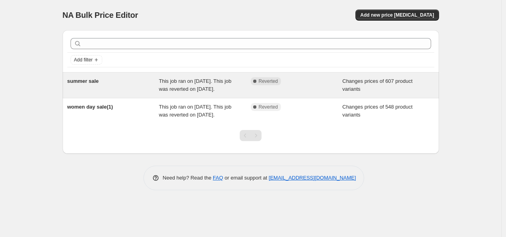 This screenshot has height=237, width=506. Describe the element at coordinates (83, 81) in the screenshot. I see `span: summer sale` at that location.